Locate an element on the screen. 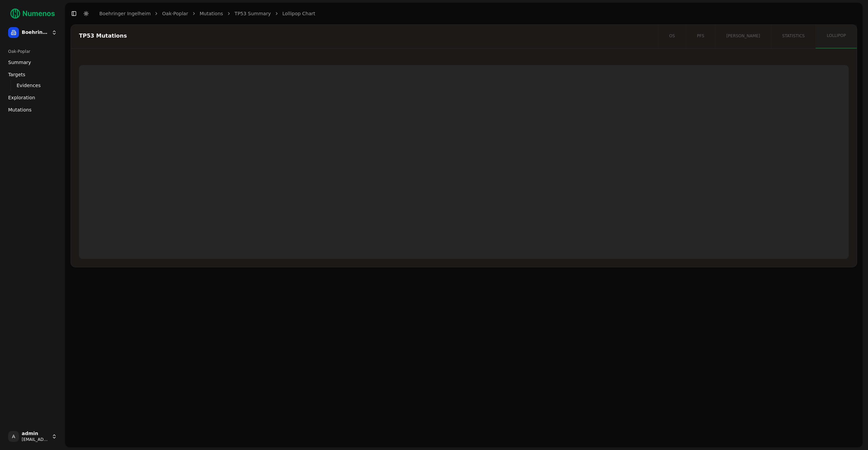  span: admin is located at coordinates (36, 433).